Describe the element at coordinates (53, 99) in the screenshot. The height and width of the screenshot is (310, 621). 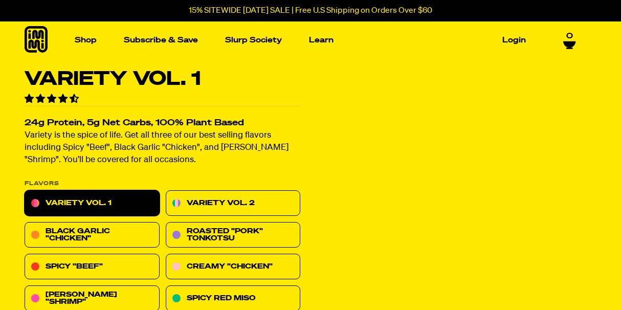
I see `span: 4.55 stars` at that location.